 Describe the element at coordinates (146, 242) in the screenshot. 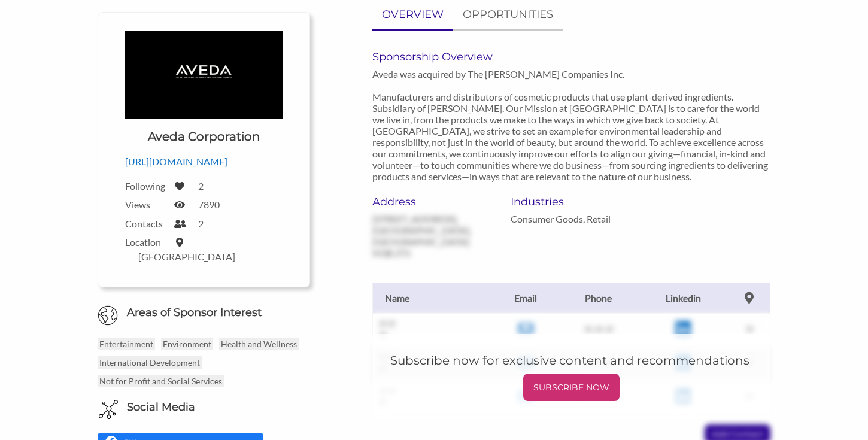

I see `label: Location` at that location.